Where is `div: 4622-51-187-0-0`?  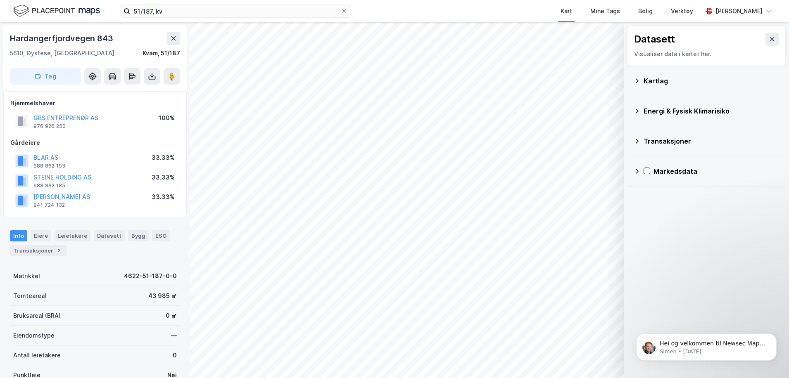
div: 4622-51-187-0-0 is located at coordinates (150, 276).